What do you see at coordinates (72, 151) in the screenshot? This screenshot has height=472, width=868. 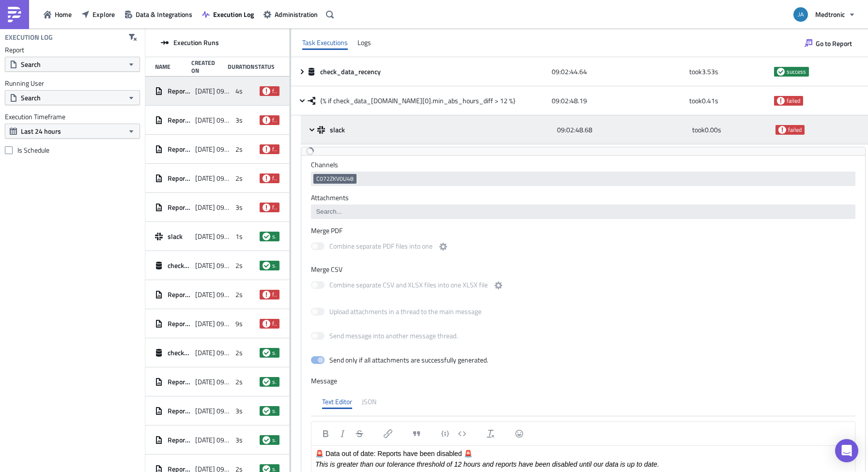 I see `label: Is Schedule` at bounding box center [72, 151].